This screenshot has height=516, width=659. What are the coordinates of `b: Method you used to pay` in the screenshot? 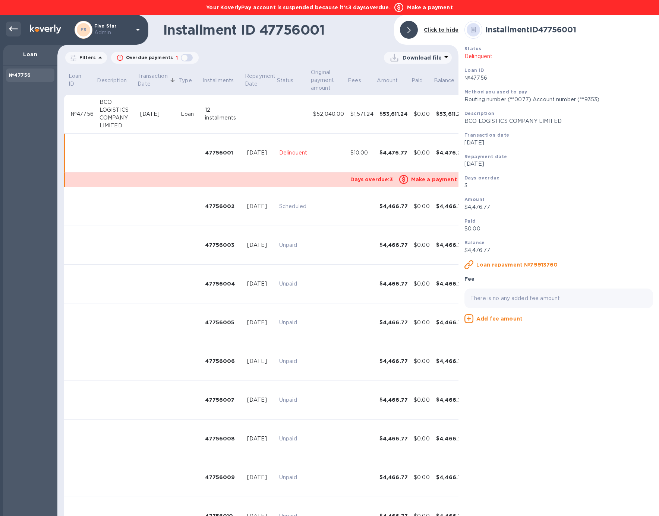 It's located at (495, 92).